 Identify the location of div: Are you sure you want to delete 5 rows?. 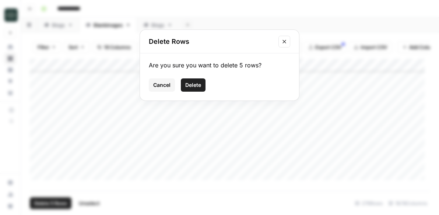
(220, 65).